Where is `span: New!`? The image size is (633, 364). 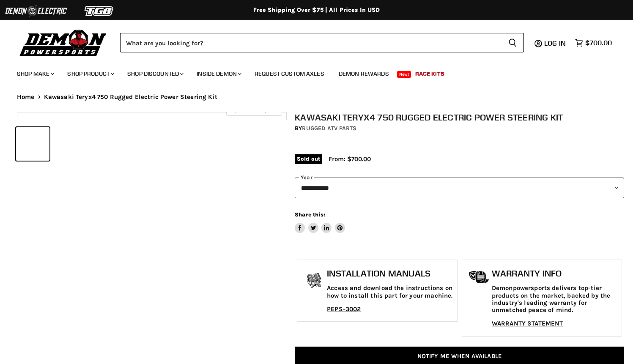
span: New! is located at coordinates (404, 75).